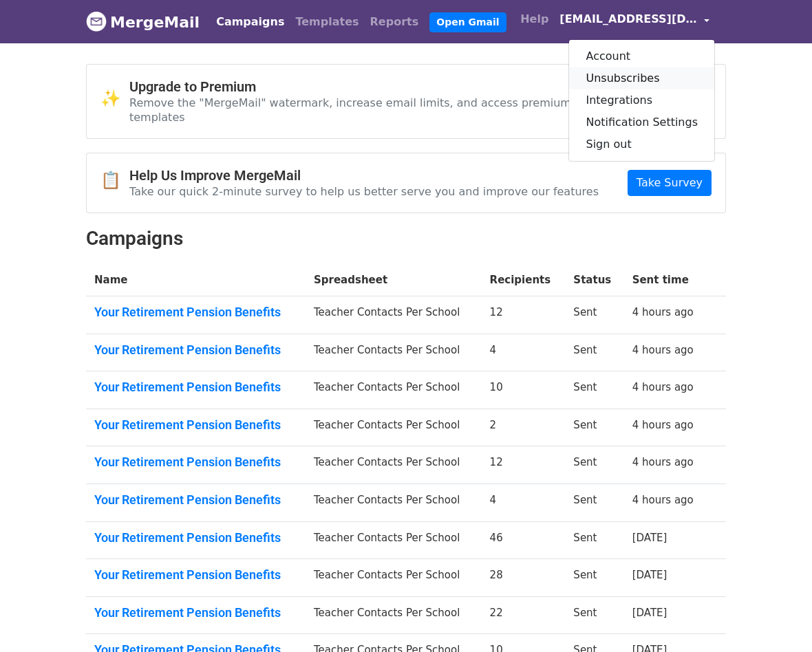  Describe the element at coordinates (96, 21) in the screenshot. I see `img: MergeMail logo` at that location.